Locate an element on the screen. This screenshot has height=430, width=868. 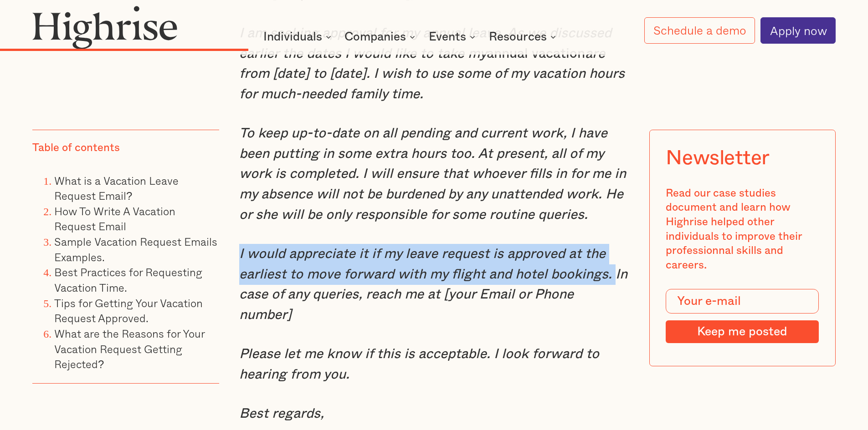
div: Read our case studies document and learn how Highrise helped other individuals to improve their p... is located at coordinates (742, 230).